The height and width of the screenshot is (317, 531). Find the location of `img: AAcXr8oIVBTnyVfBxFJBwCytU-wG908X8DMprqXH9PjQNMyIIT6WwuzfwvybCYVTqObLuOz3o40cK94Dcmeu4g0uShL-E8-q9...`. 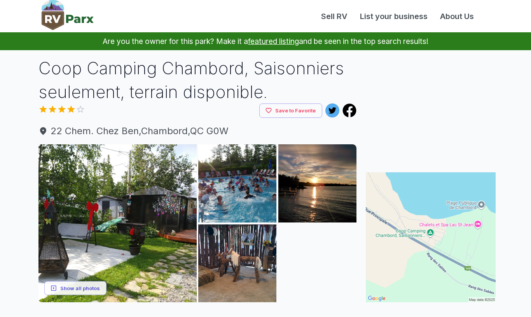

img: AAcXr8oIVBTnyVfBxFJBwCytU-wG908X8DMprqXH9PjQNMyIIT6WwuzfwvybCYVTqObLuOz3o40cK94Dcmeu4g0uShL-E8-q9... is located at coordinates (117, 223).